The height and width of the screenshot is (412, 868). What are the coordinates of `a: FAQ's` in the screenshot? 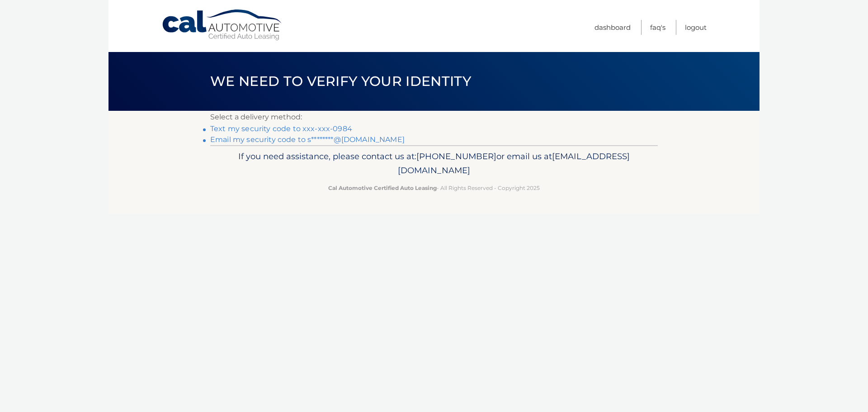 It's located at (657, 27).